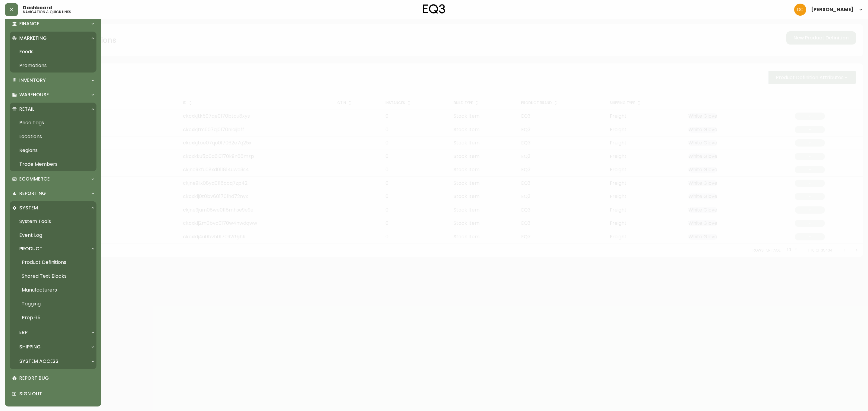  What do you see at coordinates (53, 38) in the screenshot?
I see `div: Marketing` at bounding box center [53, 38].